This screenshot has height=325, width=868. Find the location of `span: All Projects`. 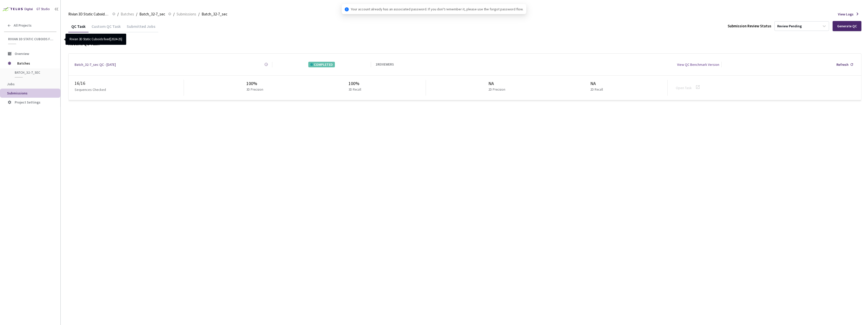

span: All Projects is located at coordinates (23, 26).